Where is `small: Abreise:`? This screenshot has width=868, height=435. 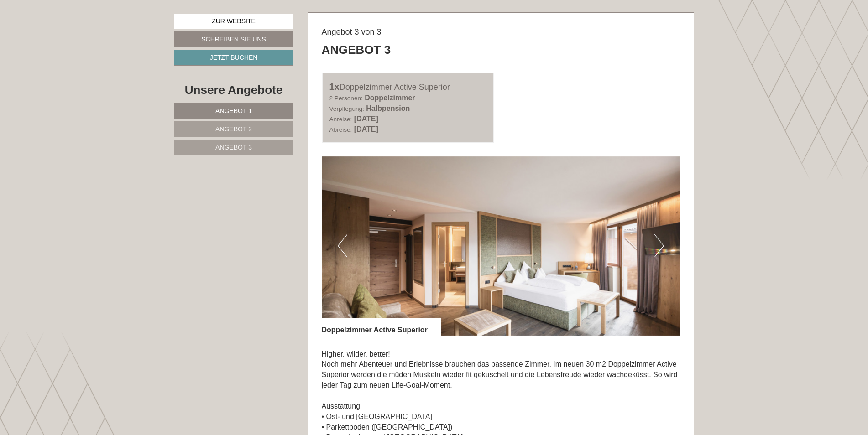
small: Abreise: is located at coordinates (341, 129).